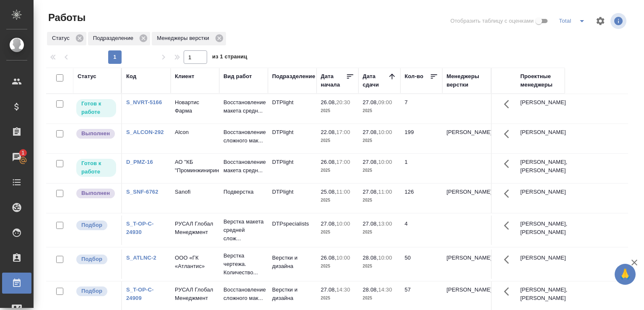 This screenshot has width=644, height=310. Describe the element at coordinates (328, 132) in the screenshot. I see `p: 22.08,` at that location.